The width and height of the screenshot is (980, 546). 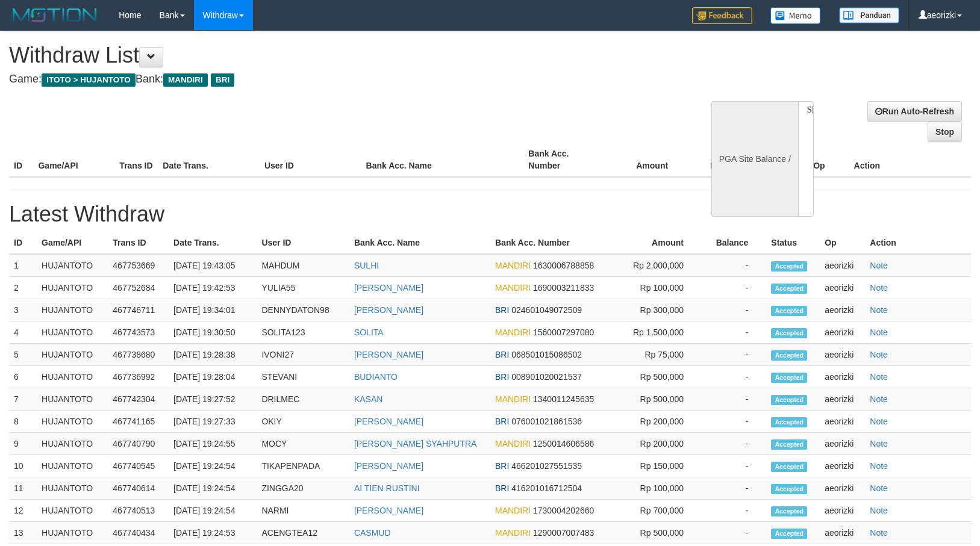 What do you see at coordinates (663, 467) in the screenshot?
I see `td: Rp 150,000` at bounding box center [663, 467].